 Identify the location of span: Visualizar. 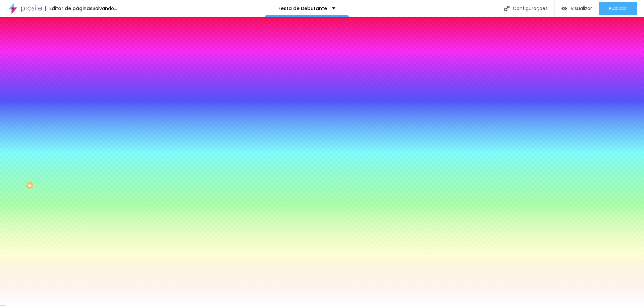
(582, 8).